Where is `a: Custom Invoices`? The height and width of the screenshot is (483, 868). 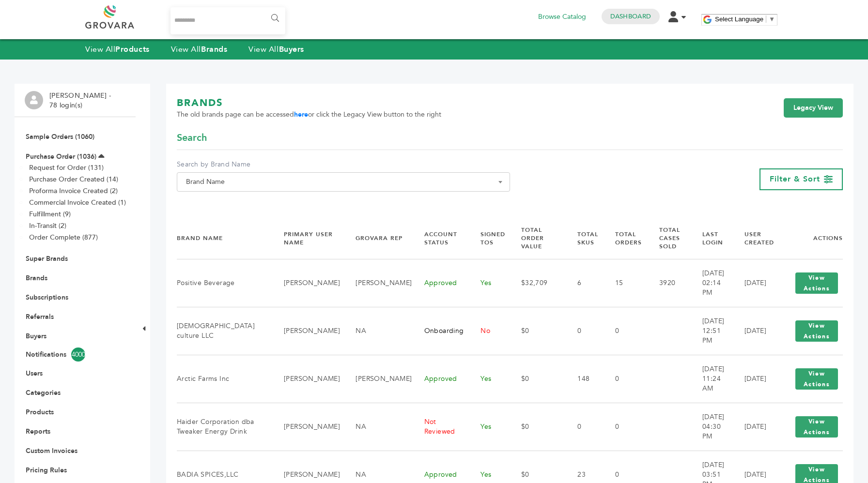
a: Custom Invoices is located at coordinates (52, 451).